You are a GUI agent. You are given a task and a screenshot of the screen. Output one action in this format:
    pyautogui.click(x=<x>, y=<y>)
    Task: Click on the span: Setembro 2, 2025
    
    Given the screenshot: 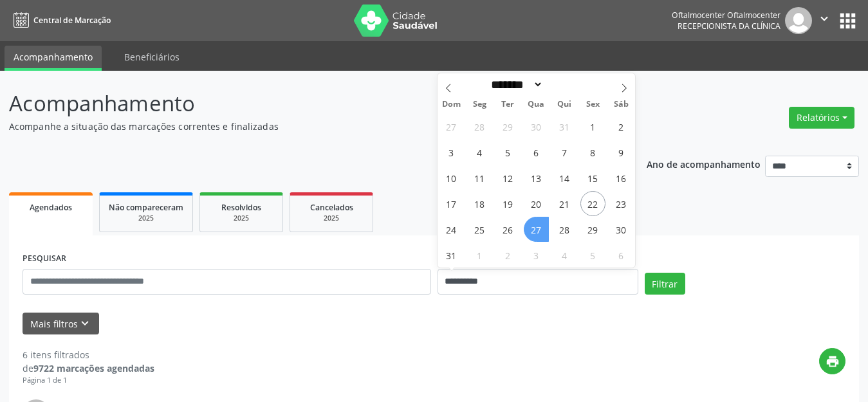 What is the action you would take?
    pyautogui.click(x=508, y=255)
    